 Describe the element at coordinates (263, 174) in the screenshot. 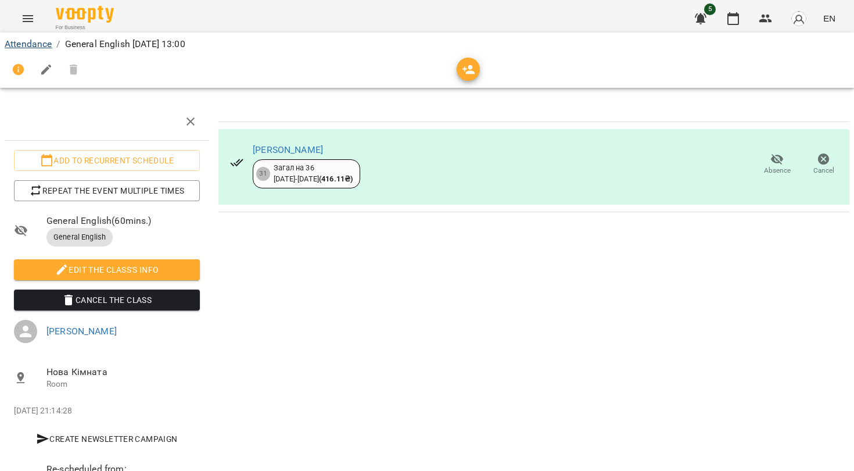

I see `div: 31` at that location.